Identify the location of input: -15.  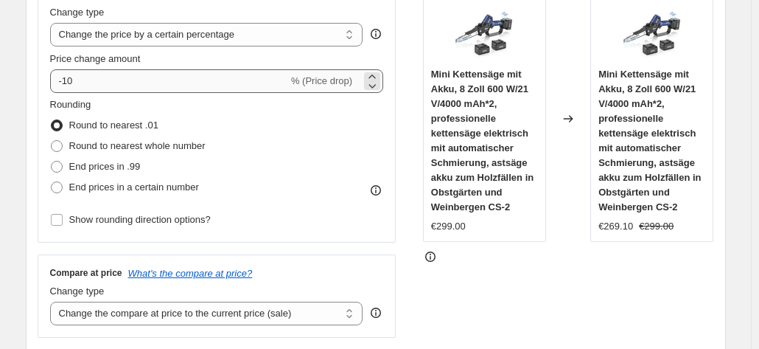
(169, 81).